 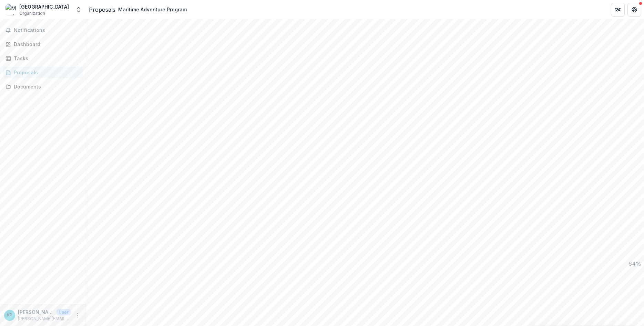 I want to click on button: Get Help, so click(x=634, y=10).